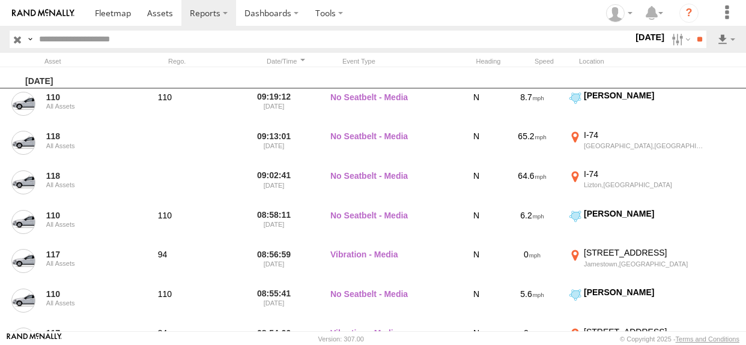 This screenshot has width=746, height=345. I want to click on label: Search Query, so click(30, 39).